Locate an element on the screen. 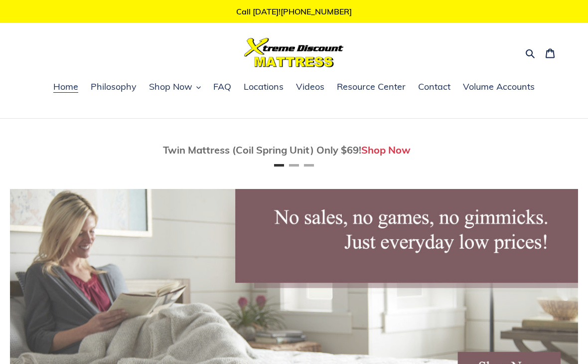 This screenshot has height=364, width=588. a: Shop Now is located at coordinates (386, 149).